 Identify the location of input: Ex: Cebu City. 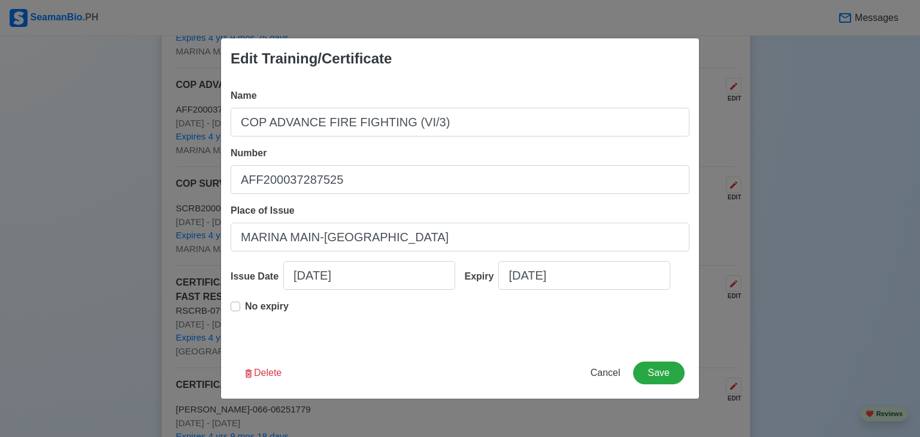
(460, 237).